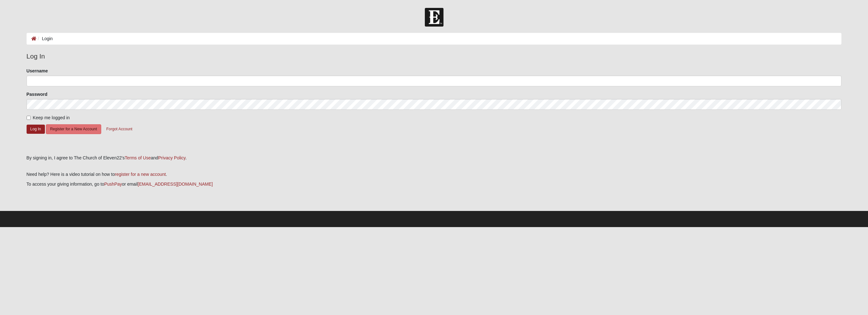 This screenshot has width=868, height=315. Describe the element at coordinates (434, 17) in the screenshot. I see `img: Church of Eleven22 Logo` at that location.